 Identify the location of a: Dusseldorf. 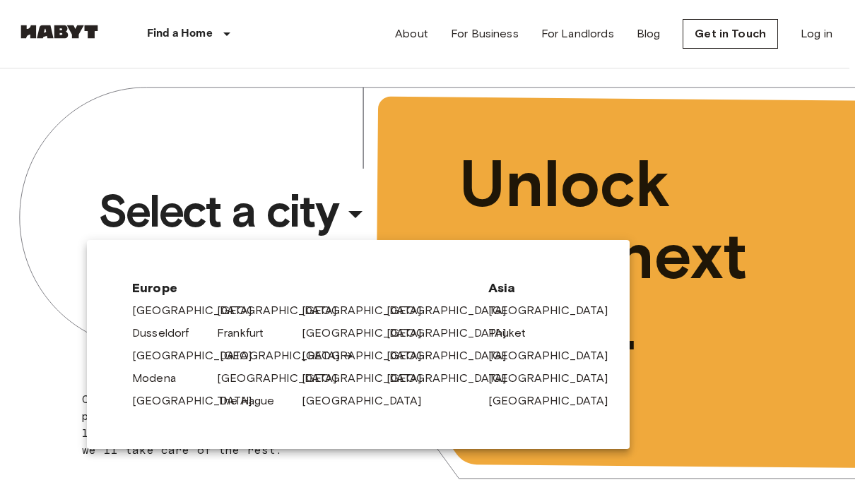
(167, 333).